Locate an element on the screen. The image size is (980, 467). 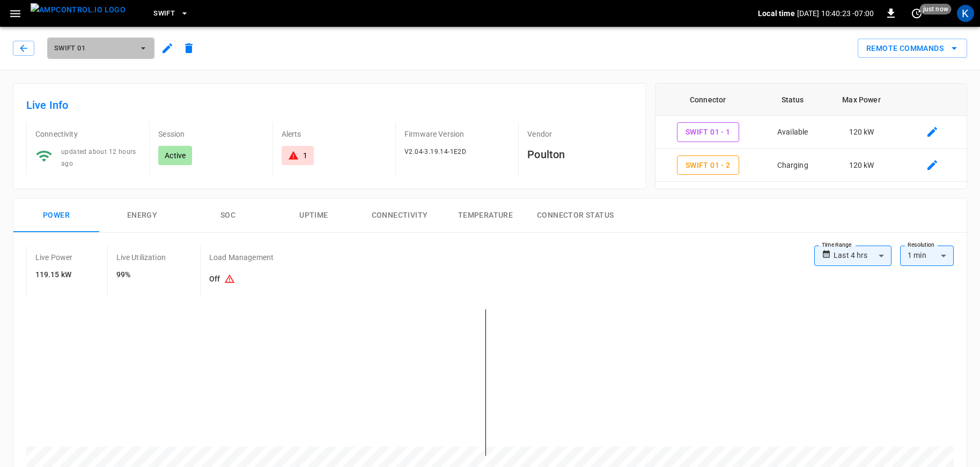
h6: 119.15 kW is located at coordinates (54, 275).